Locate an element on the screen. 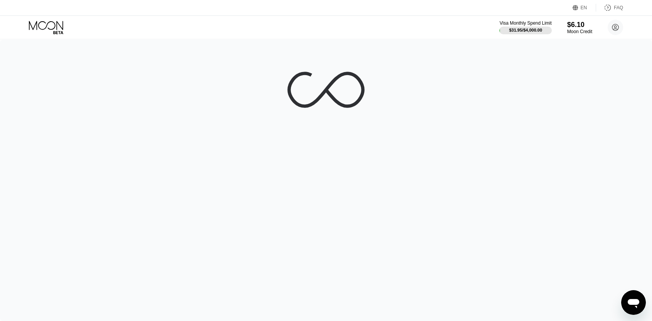 This screenshot has width=652, height=321. div: EN is located at coordinates (584, 8).